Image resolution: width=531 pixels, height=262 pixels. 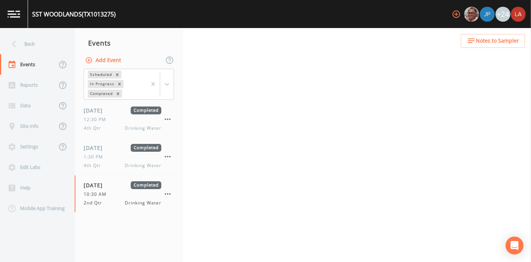 I want to click on div: SST WOODLANDS (TX1013275), so click(x=74, y=14).